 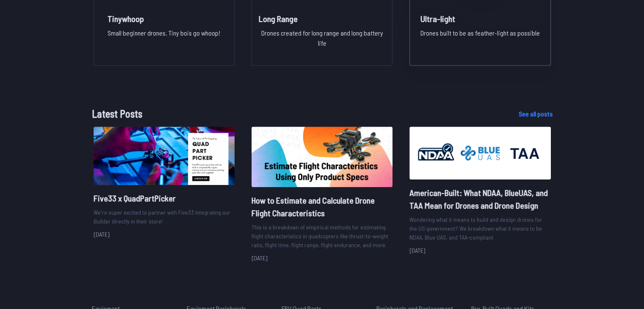 What do you see at coordinates (299, 114) in the screenshot?
I see `h1: Latest Posts` at bounding box center [299, 114].